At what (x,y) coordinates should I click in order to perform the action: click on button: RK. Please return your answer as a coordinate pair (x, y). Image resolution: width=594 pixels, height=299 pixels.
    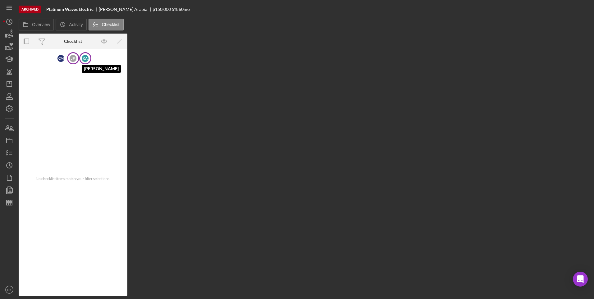
    Looking at the image, I should click on (9, 289).